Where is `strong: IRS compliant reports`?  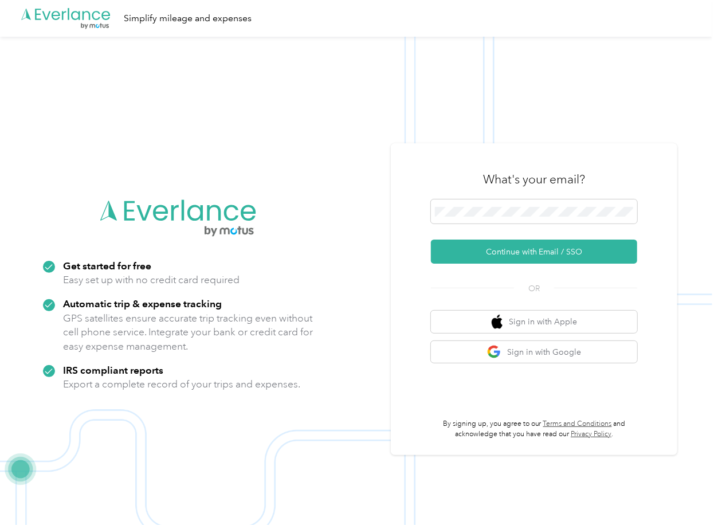 strong: IRS compliant reports is located at coordinates (113, 369).